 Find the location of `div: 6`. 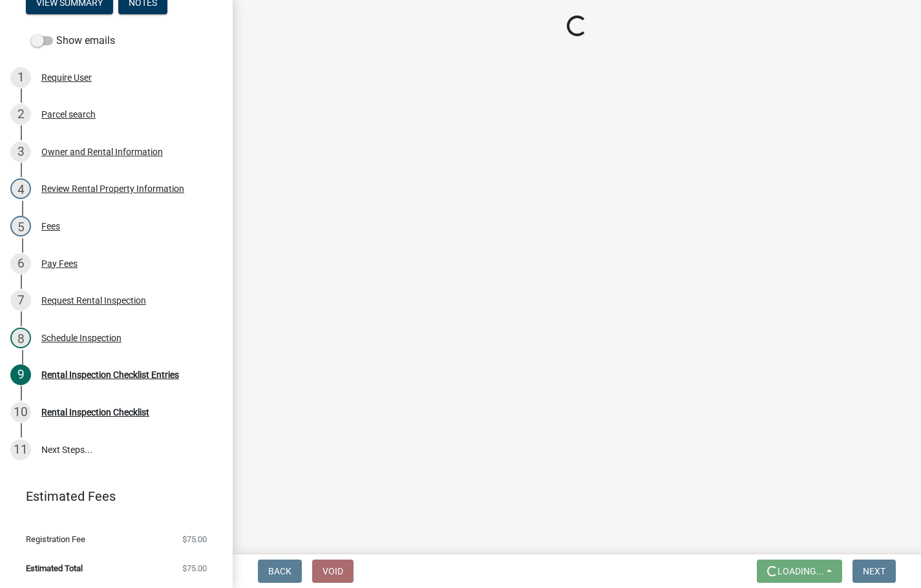

div: 6 is located at coordinates (21, 263).